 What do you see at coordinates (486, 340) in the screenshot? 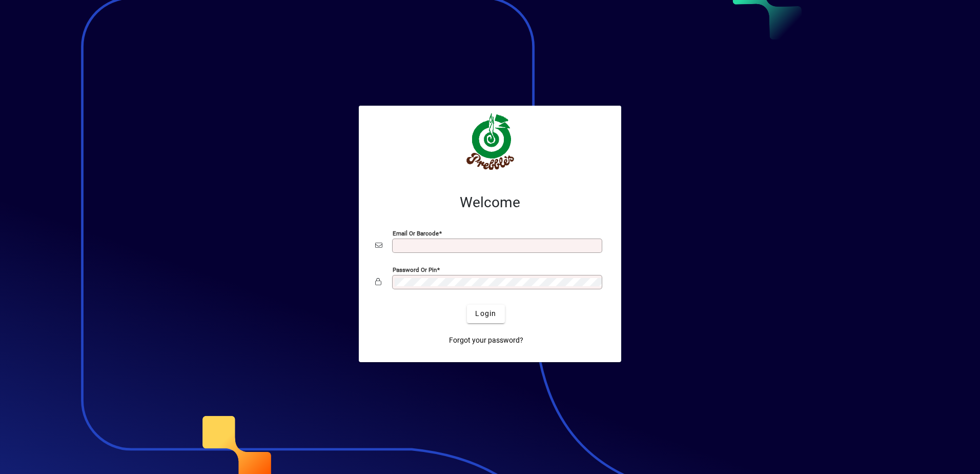
I see `span: Forgot your password?` at bounding box center [486, 340].